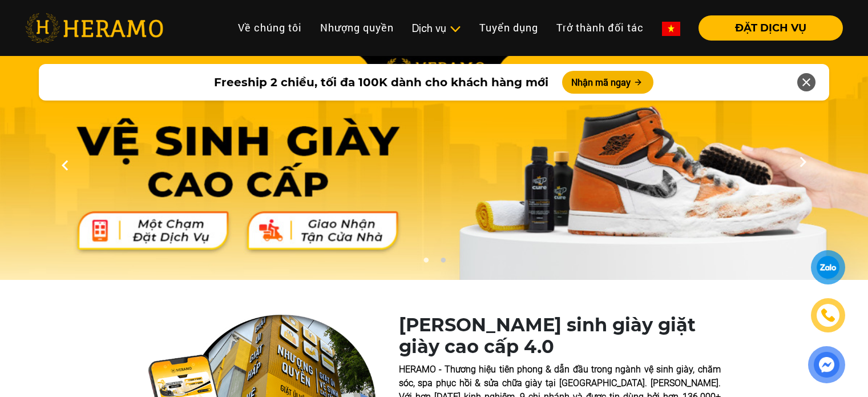 The image size is (868, 397). What do you see at coordinates (671, 29) in the screenshot?
I see `img: vn-flag.png` at bounding box center [671, 29].